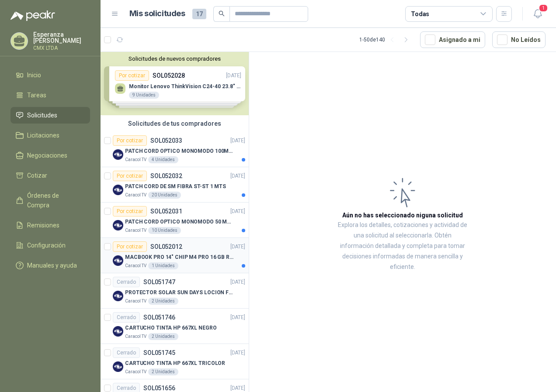  I want to click on a: Negociaciones, so click(50, 156).